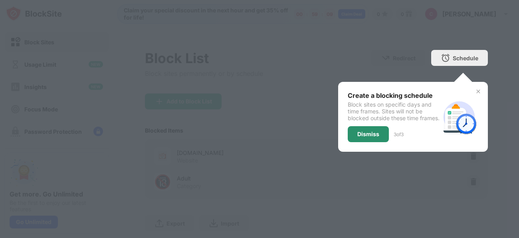  What do you see at coordinates (398, 134) in the screenshot?
I see `div: 3 of 3` at bounding box center [398, 134].